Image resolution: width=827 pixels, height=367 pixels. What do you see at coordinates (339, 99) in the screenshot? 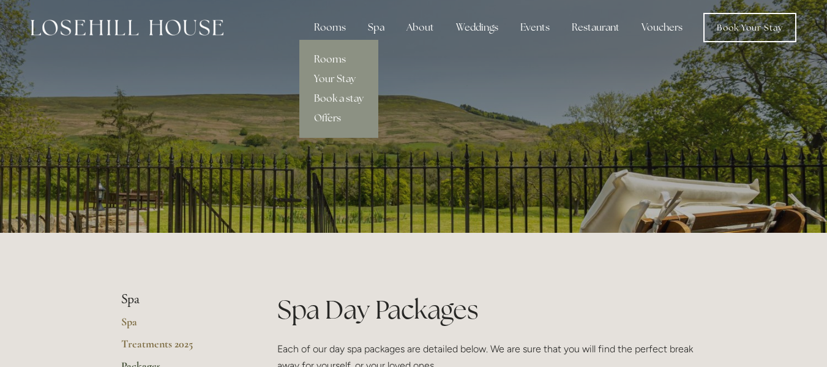
I see `a: Book a stay` at bounding box center [339, 99].